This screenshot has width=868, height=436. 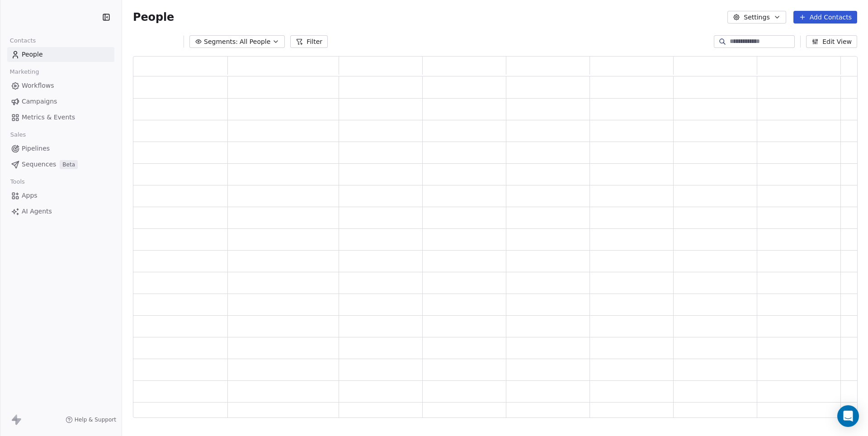 What do you see at coordinates (61, 117) in the screenshot?
I see `a: Metrics & Events` at bounding box center [61, 117].